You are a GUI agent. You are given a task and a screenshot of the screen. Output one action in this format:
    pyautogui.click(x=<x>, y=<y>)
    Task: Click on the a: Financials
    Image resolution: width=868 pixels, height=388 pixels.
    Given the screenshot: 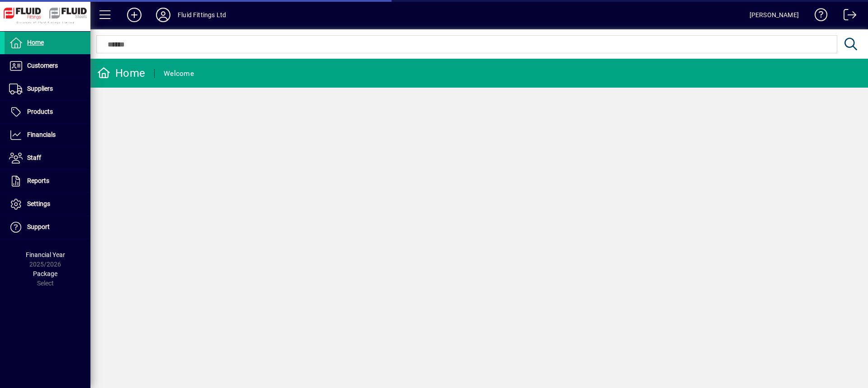 What is the action you would take?
    pyautogui.click(x=47, y=135)
    